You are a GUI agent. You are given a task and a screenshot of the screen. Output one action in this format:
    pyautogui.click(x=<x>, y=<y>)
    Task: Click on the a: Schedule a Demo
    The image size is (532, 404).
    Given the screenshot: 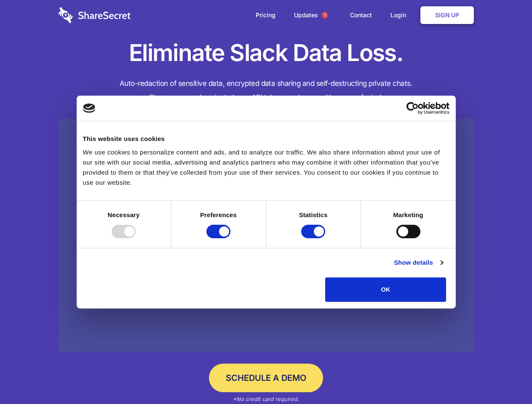 What is the action you would take?
    pyautogui.click(x=266, y=378)
    